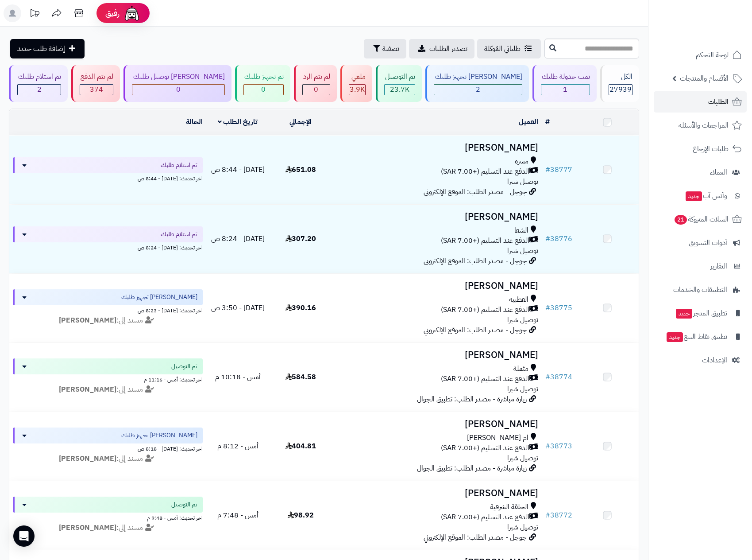 The image size is (752, 560). Describe the element at coordinates (194, 122) in the screenshot. I see `a: الحالة` at that location.